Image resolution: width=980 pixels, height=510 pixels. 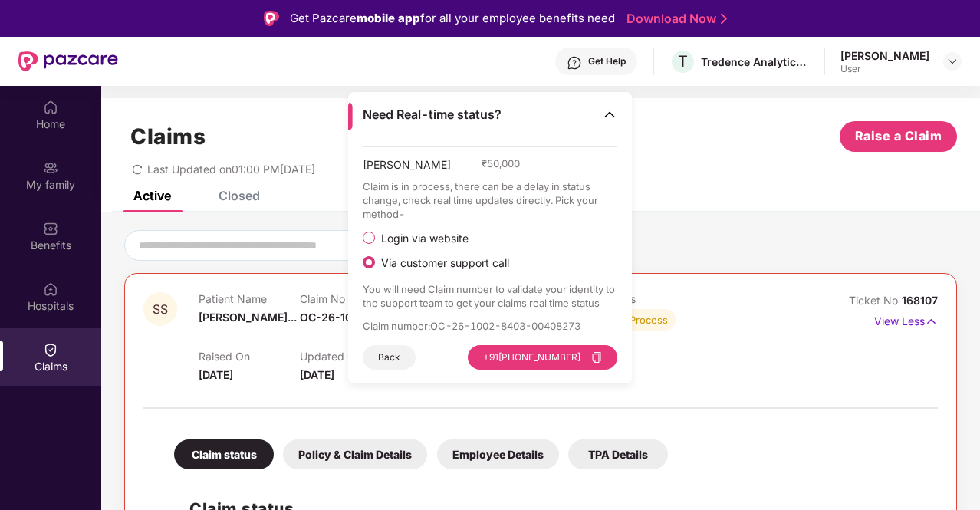 What do you see at coordinates (137, 169) in the screenshot?
I see `span: redo` at bounding box center [137, 169].